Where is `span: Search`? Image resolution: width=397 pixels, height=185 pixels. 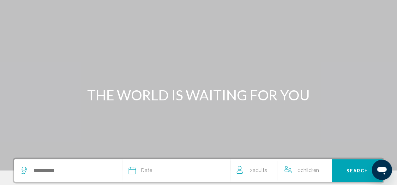 span: Search is located at coordinates (358, 171).